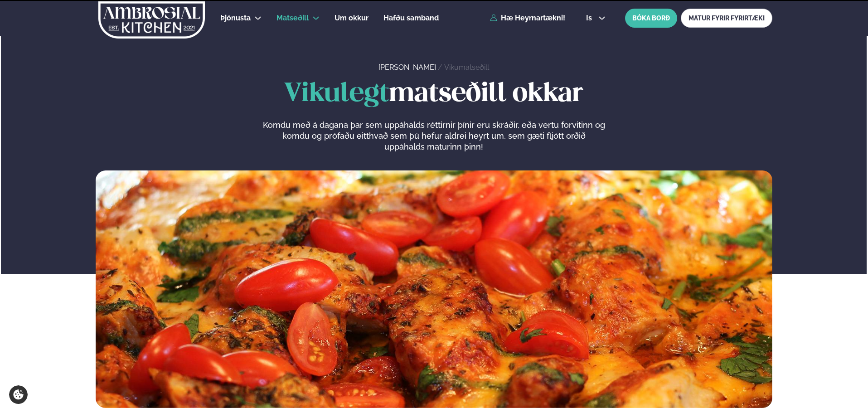 The image size is (868, 413). I want to click on a: Vikumatseðill, so click(467, 67).